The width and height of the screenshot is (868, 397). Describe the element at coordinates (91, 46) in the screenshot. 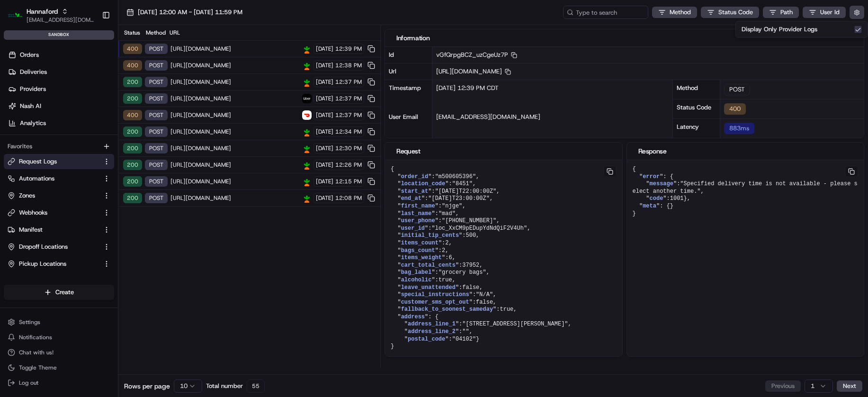

I see `p: Welcome 👋` at that location.